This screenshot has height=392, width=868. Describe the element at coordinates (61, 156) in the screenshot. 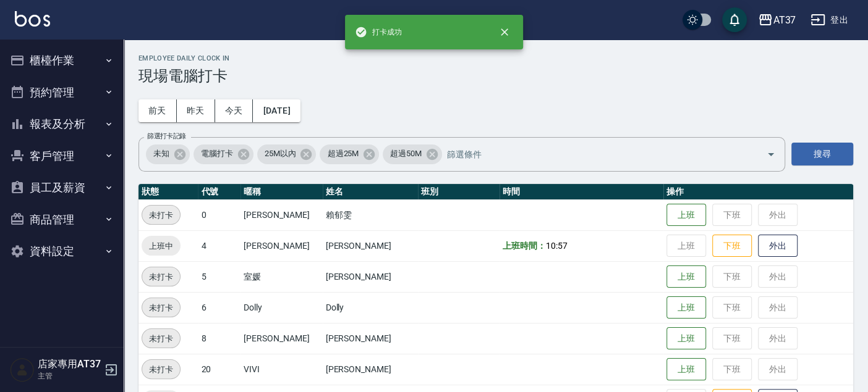

I see `button: 客戶管理` at that location.